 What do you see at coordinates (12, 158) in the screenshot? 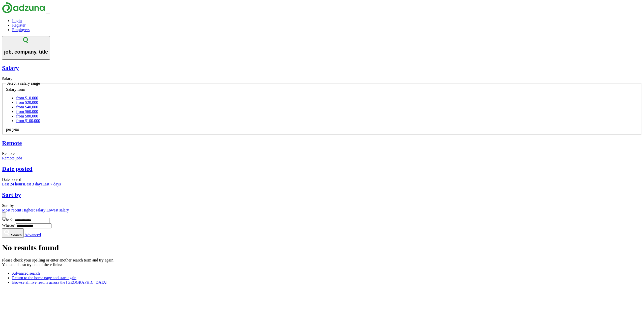
I see `a: Remote jobs` at bounding box center [12, 158].